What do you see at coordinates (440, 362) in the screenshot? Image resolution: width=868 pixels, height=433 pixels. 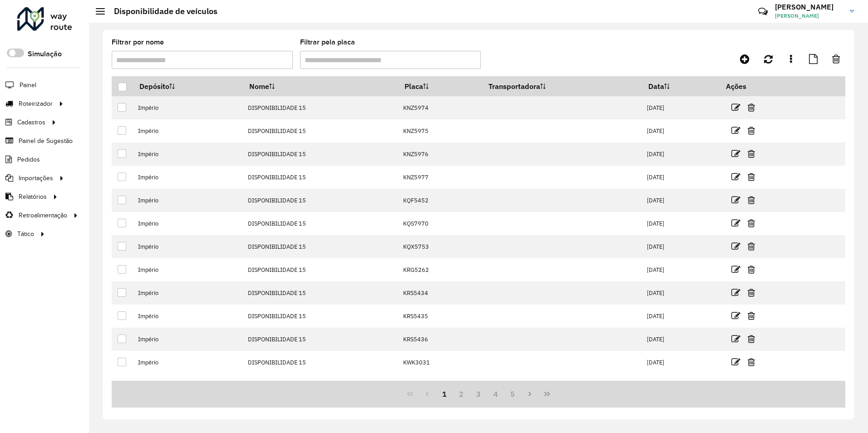 I see `td: KWK3031` at bounding box center [440, 362].